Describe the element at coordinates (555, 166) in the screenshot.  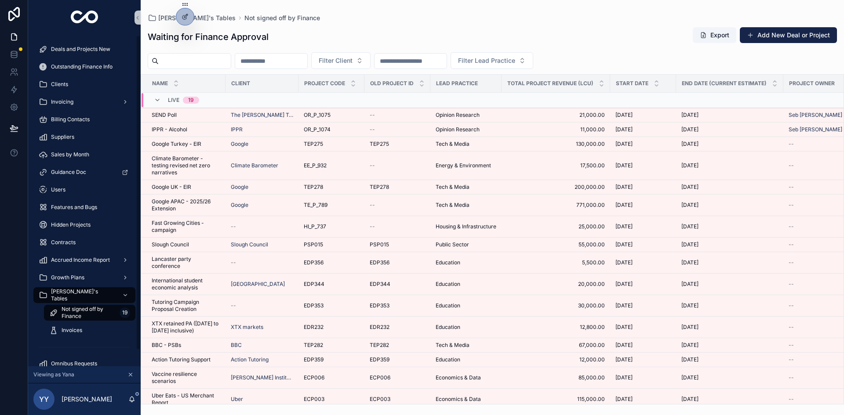
I see `span: 17,500.00` at that location.